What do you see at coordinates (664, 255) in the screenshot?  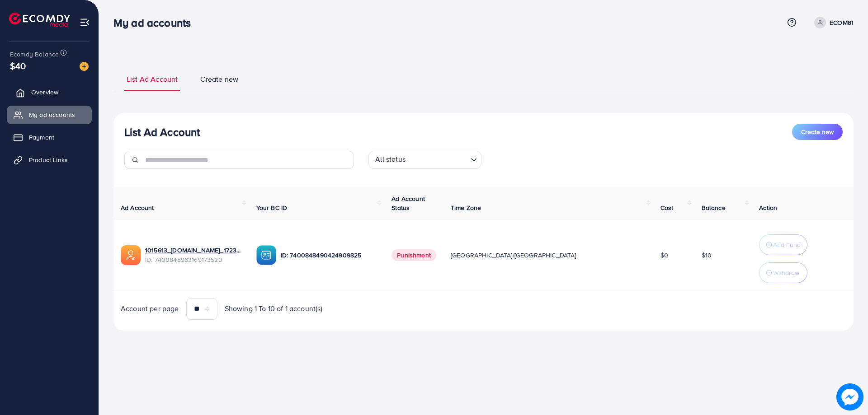 I see `span: $0` at bounding box center [664, 255].